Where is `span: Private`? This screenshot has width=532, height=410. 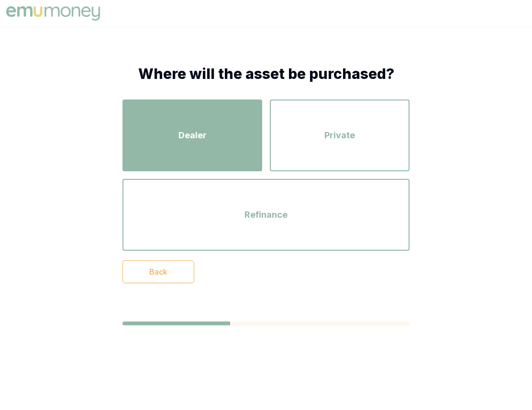
span: Private is located at coordinates (339, 135).